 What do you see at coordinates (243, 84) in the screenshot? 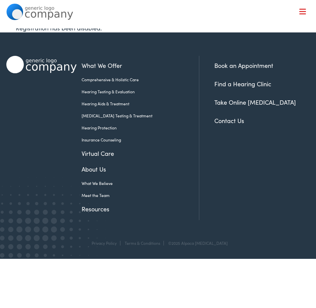
I see `a: Find a Hearing Clinic` at bounding box center [243, 84].